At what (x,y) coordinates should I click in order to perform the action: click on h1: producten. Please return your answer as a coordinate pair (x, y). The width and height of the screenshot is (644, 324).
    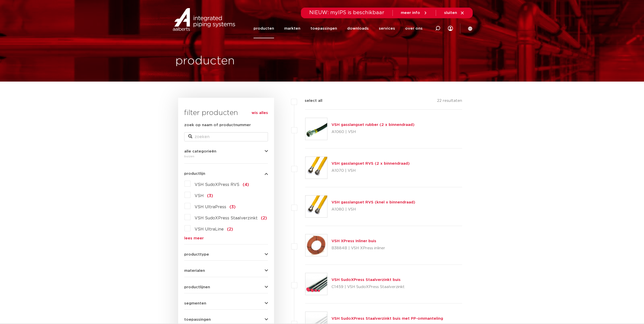
    Looking at the image, I should click on (205, 61).